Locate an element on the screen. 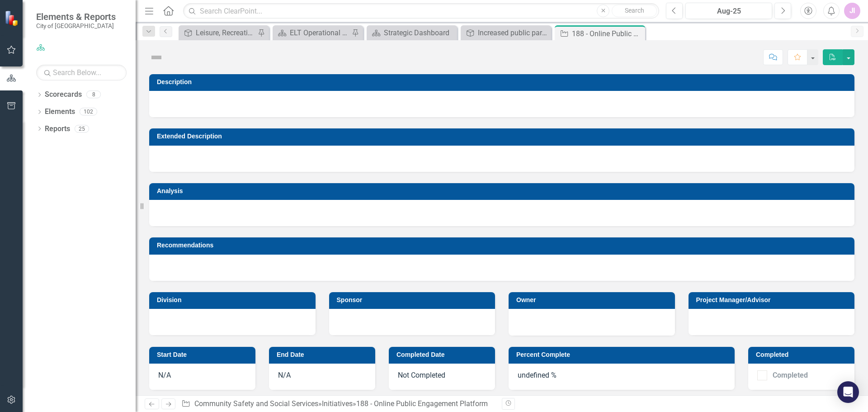 This screenshot has width=868, height=412. input: Search ClearPoint... is located at coordinates (421, 11).